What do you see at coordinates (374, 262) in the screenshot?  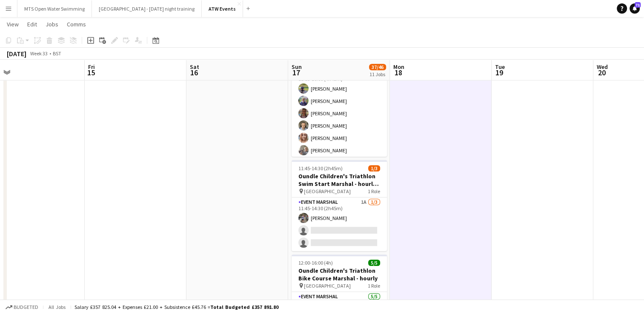 I see `span: 5/5` at bounding box center [374, 262].